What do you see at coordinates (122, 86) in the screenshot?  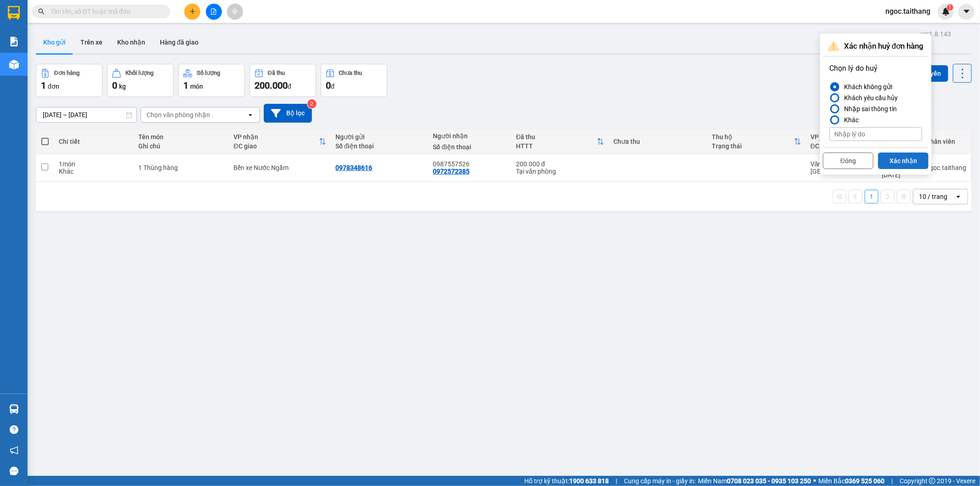 I see `span: kg` at bounding box center [122, 86].